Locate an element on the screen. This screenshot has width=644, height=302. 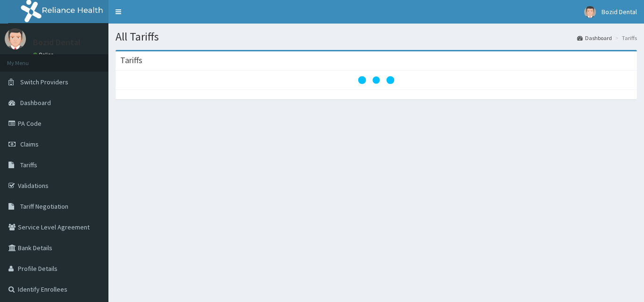
p: Bozid Dental is located at coordinates (56, 42).